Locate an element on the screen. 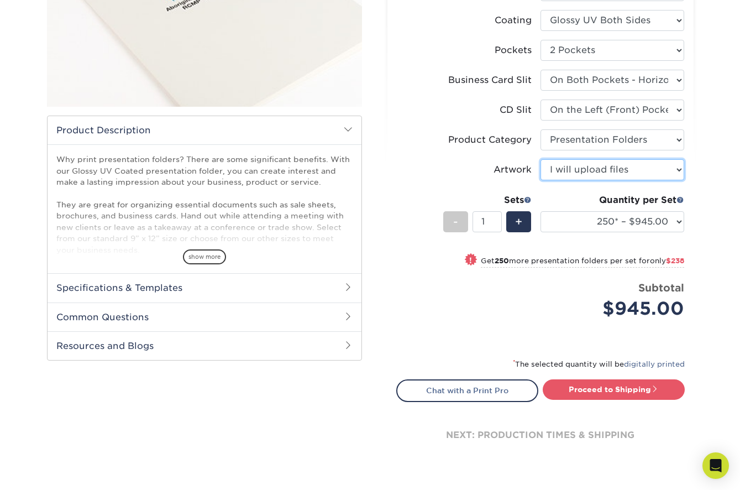 The width and height of the screenshot is (740, 490). strong: Subtotal is located at coordinates (661, 287).